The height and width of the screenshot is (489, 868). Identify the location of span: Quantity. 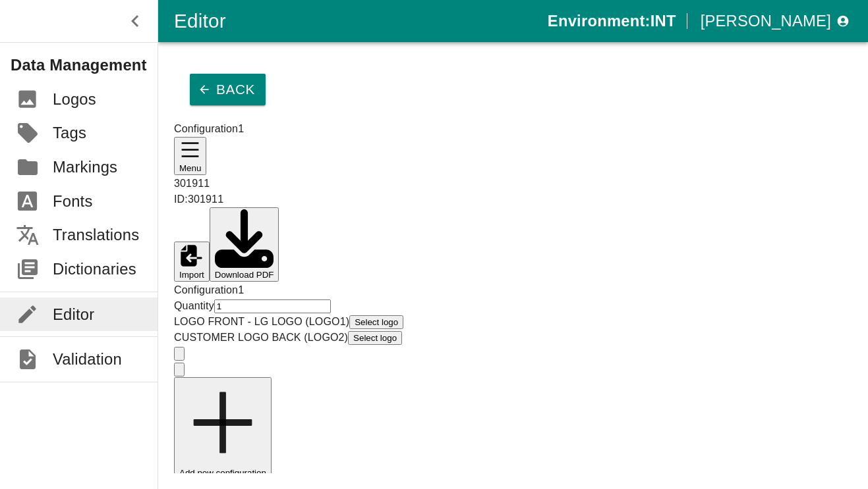
(193, 306).